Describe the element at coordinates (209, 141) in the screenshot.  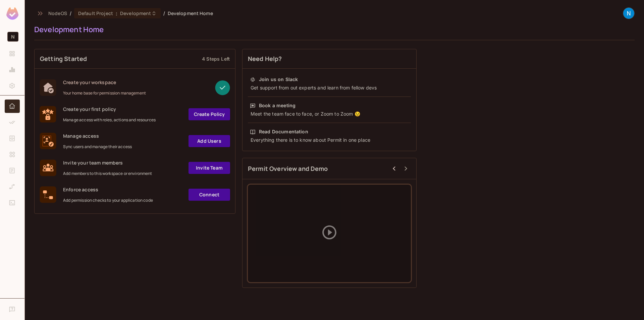
I see `a: Add Users` at that location.